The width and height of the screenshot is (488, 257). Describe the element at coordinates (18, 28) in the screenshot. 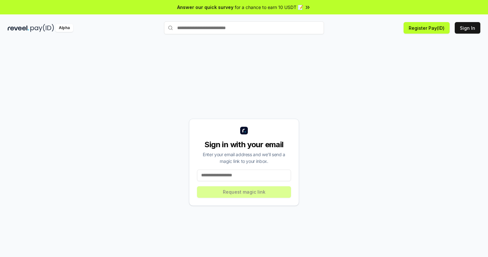

I see `img: reveel_dark` at that location.